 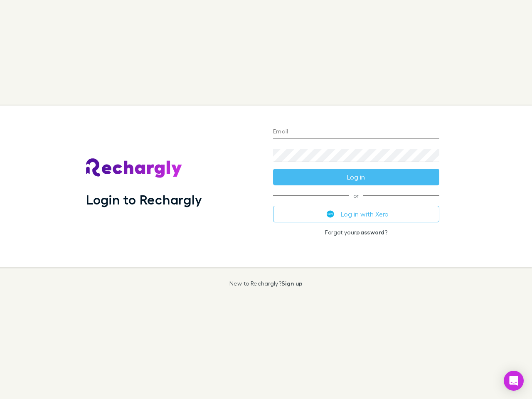 I want to click on p: Forgot your ?, so click(x=356, y=232).